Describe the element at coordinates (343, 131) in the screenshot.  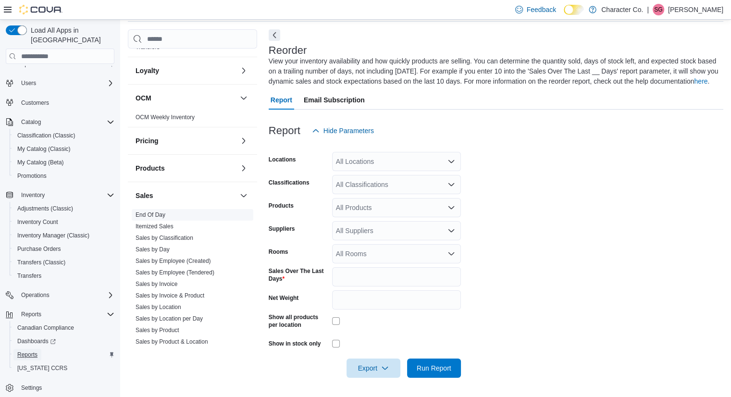
I see `button: Hide Parameters` at that location.